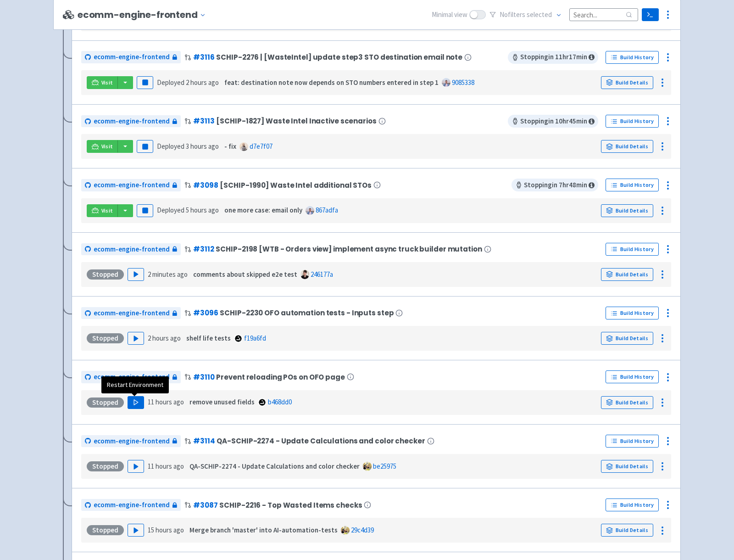 This screenshot has height=560, width=734. I want to click on span: Stopping in 7 hr 48 min, so click(555, 185).